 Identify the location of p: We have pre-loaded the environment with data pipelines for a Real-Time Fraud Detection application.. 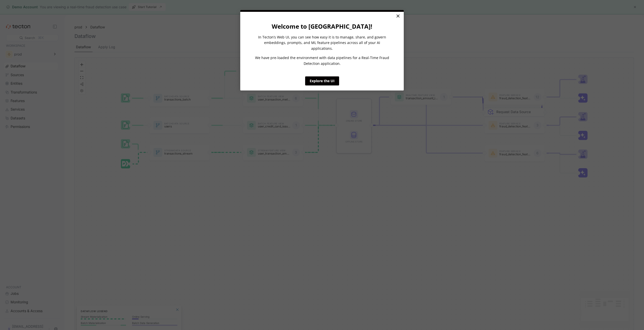
(322, 60).